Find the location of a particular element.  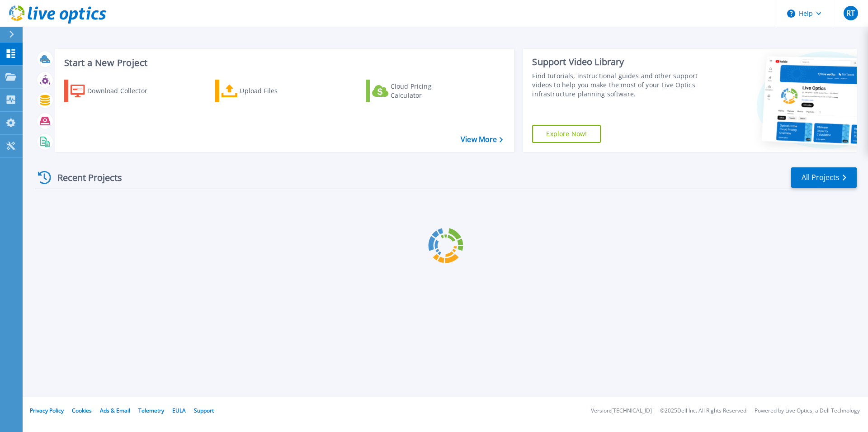

a: Privacy Policy is located at coordinates (47, 411).